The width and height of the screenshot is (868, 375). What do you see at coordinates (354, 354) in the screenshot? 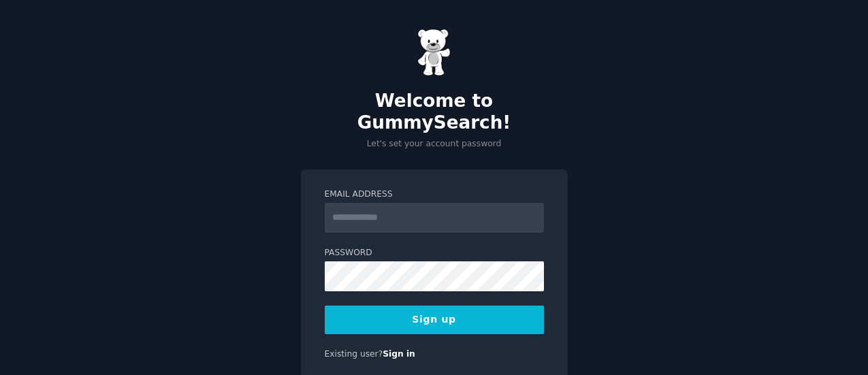
I see `span: Existing user?` at bounding box center [354, 354].